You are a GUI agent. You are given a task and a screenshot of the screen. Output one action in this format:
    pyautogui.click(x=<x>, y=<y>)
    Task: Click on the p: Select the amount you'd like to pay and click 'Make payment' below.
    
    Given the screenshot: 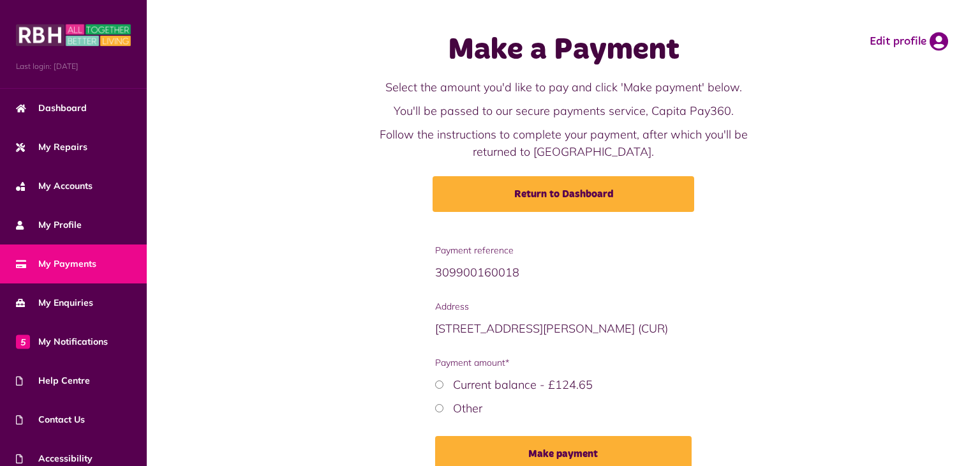 What is the action you would take?
    pyautogui.click(x=564, y=87)
    